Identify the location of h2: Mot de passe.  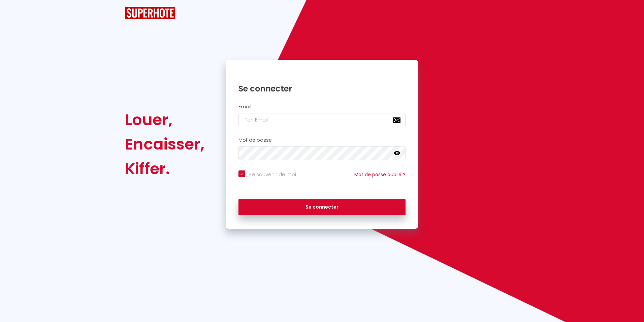
(322, 140).